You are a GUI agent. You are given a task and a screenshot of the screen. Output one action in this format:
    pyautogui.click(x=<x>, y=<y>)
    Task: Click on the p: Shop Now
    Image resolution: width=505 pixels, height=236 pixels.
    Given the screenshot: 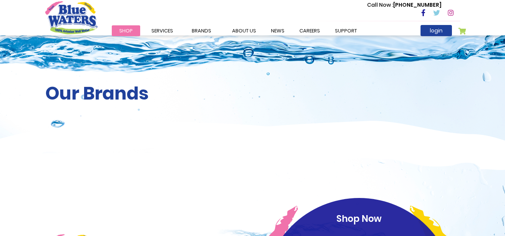 What is the action you would take?
    pyautogui.click(x=359, y=219)
    